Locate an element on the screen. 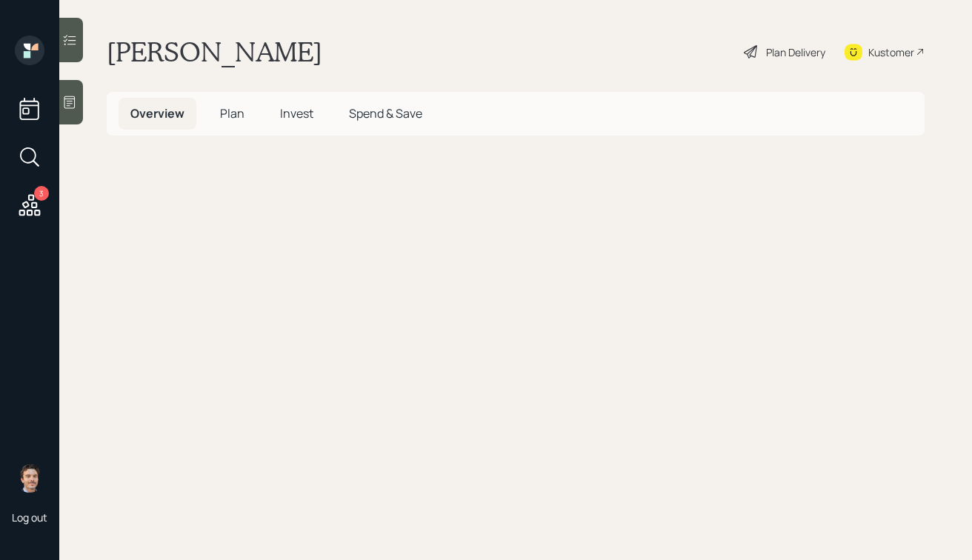 This screenshot has height=560, width=972. span: Plan is located at coordinates (232, 114).